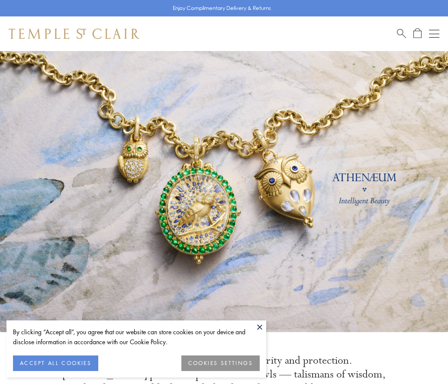 The image size is (448, 384). What do you see at coordinates (222, 8) in the screenshot?
I see `p: Enjoy Complimentary Delivery & Returns` at bounding box center [222, 8].